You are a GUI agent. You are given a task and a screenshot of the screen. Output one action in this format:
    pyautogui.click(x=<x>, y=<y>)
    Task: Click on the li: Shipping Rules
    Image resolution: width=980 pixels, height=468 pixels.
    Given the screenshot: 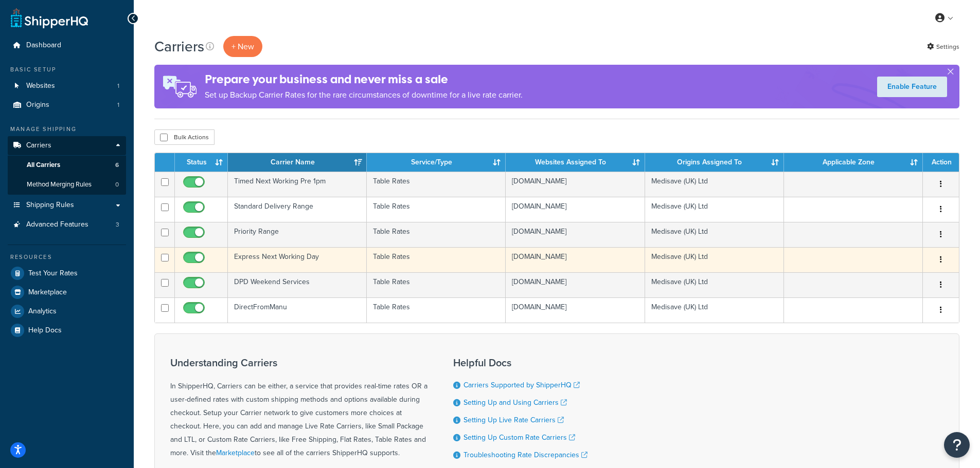 What is the action you would take?
    pyautogui.click(x=67, y=205)
    